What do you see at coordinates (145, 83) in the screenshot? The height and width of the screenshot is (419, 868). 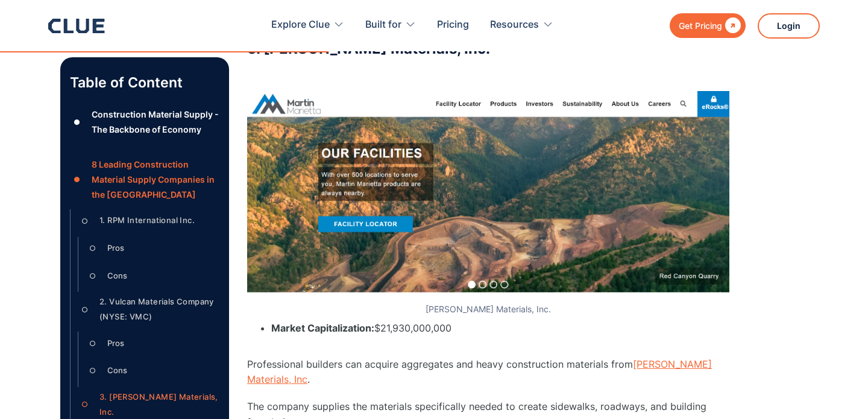 I see `p: Table of Content` at bounding box center [145, 83].